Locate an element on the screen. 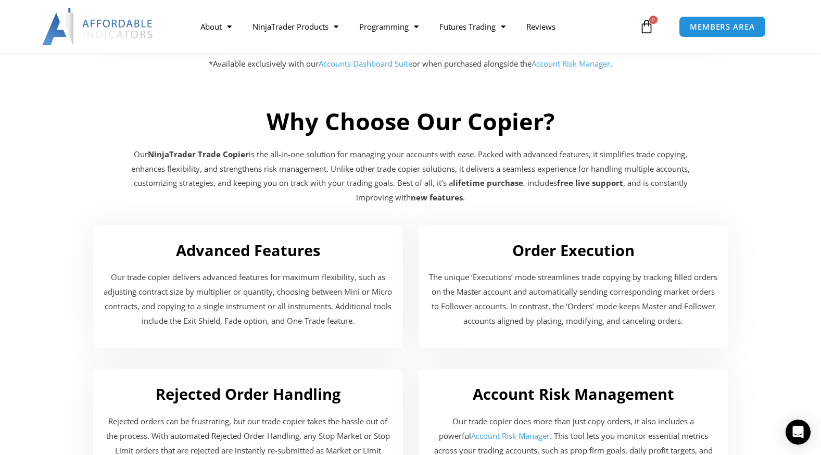 Image resolution: width=821 pixels, height=455 pixels. p: Our trade copier delivers advanced features for maximum flexibility, such as adjusting contract s... is located at coordinates (248, 299).